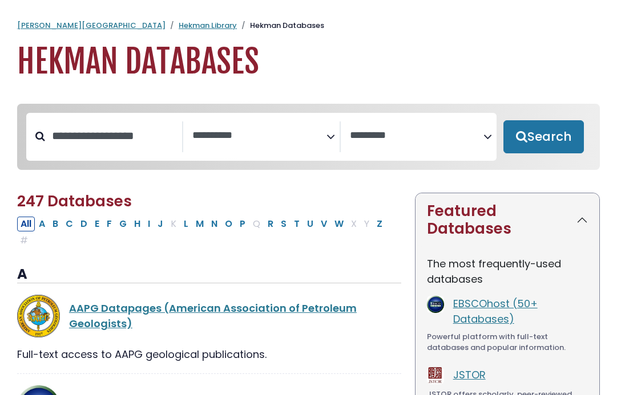 The width and height of the screenshot is (617, 395). Describe the element at coordinates (507, 220) in the screenshot. I see `button: Featured Databases` at that location.